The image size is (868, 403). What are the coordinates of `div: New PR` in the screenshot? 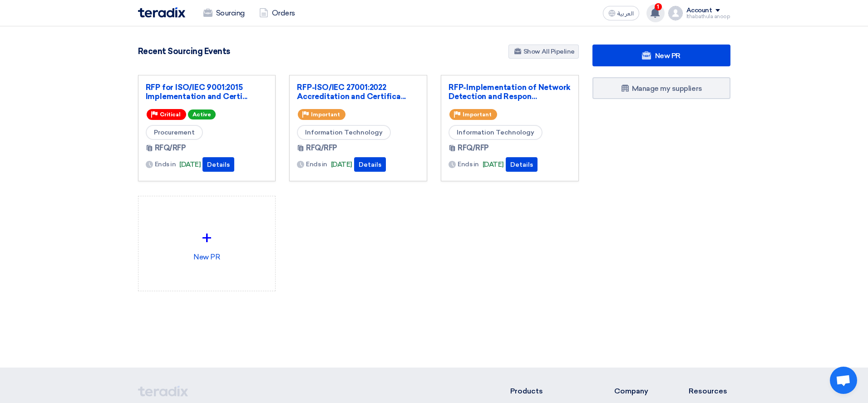 It's located at (207, 243).